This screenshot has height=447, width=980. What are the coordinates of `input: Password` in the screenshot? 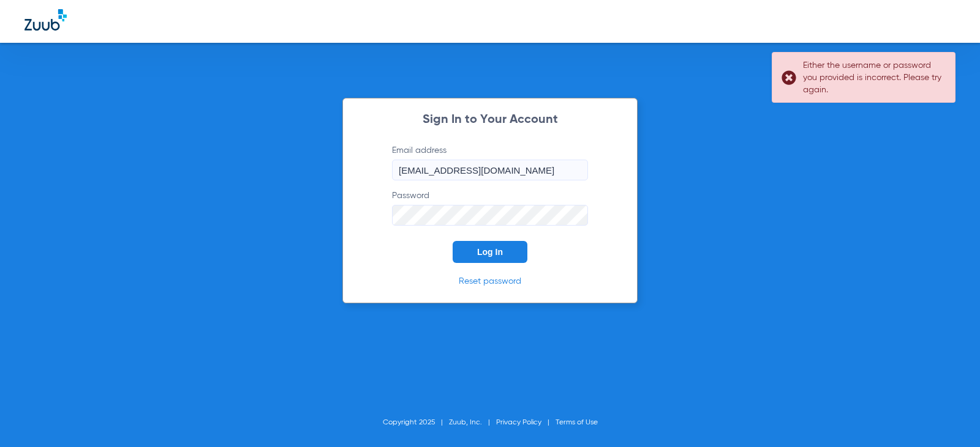 It's located at (490, 215).